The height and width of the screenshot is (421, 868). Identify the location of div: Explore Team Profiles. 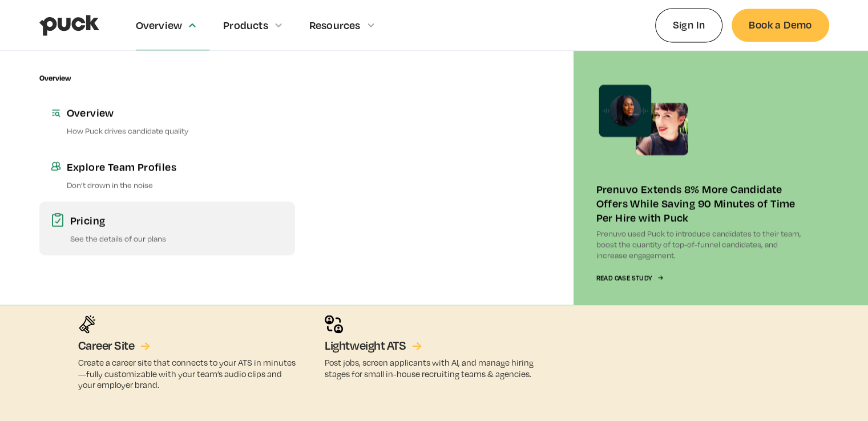
(175, 166).